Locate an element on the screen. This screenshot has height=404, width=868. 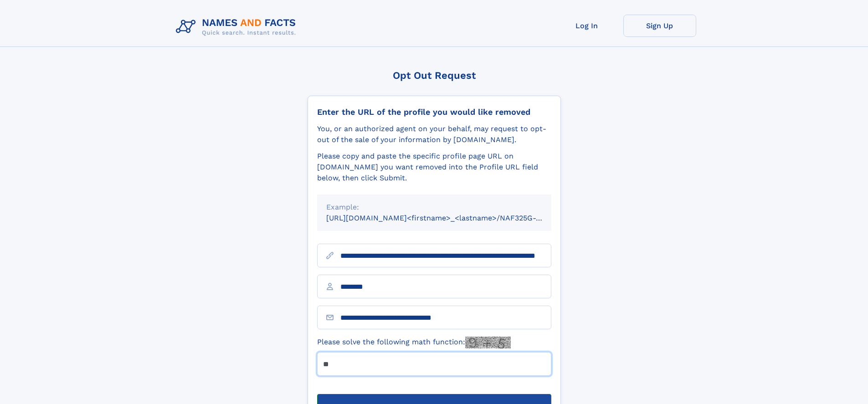
img: Logo Names and Facts is located at coordinates (238, 27).